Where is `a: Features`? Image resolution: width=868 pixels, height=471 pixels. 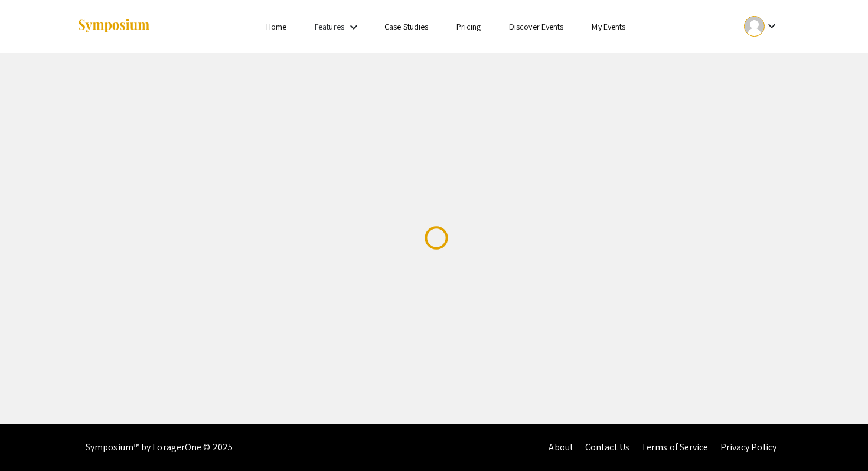
a: Features is located at coordinates (330, 27).